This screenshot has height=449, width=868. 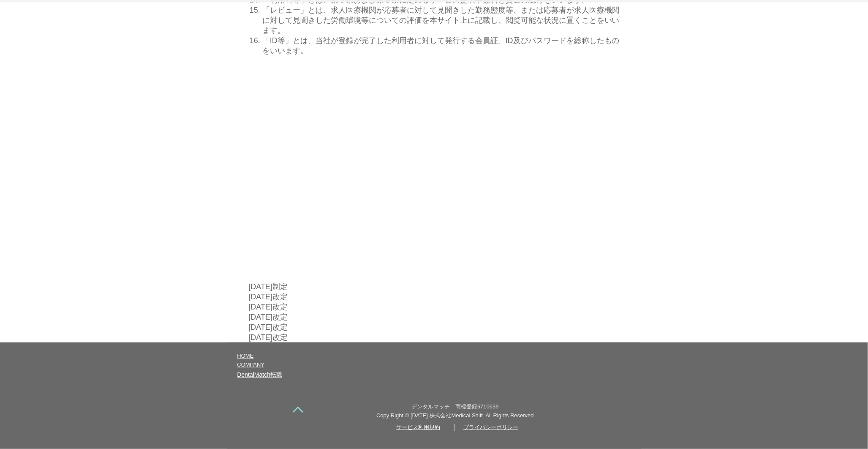 What do you see at coordinates (418, 427) in the screenshot?
I see `a: ​サービス利用規約` at bounding box center [418, 427].